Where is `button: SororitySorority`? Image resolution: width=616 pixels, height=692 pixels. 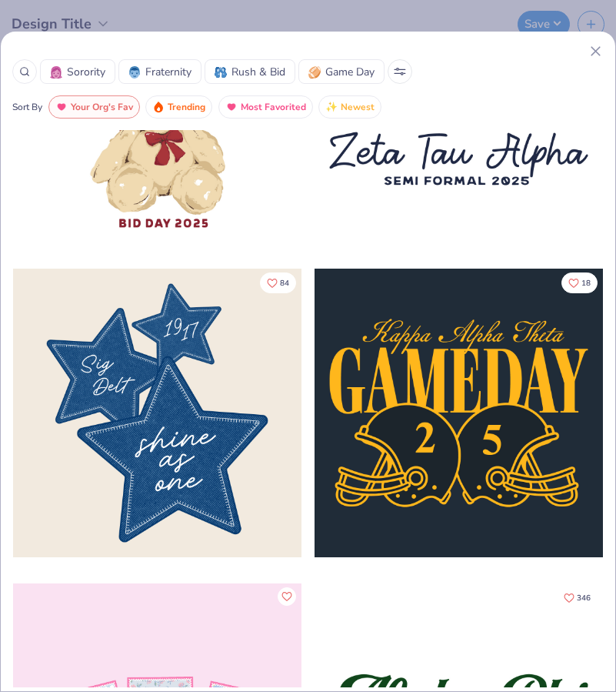
button: SororitySorority is located at coordinates (78, 71).